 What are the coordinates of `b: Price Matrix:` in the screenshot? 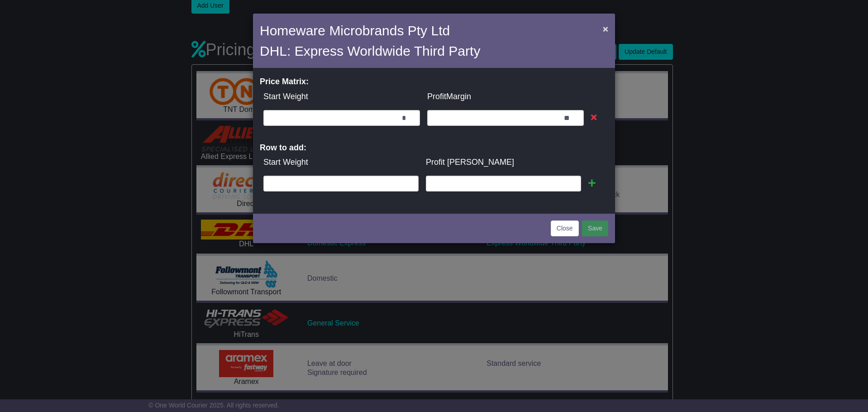 It's located at (284, 82).